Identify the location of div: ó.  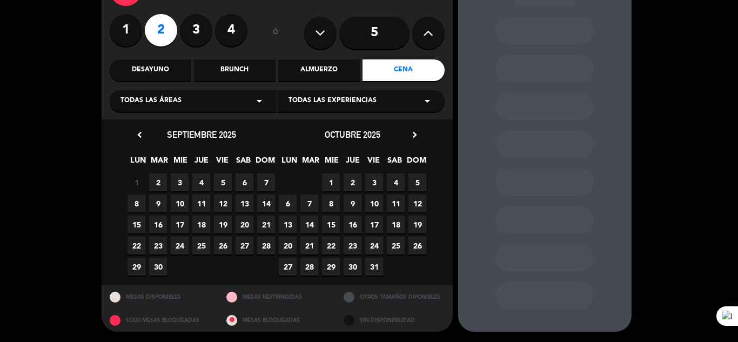
(275, 33).